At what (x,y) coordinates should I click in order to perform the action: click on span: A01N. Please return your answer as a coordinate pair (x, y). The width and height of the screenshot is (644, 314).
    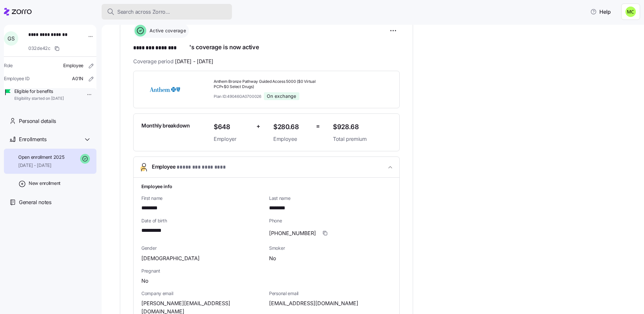
    Looking at the image, I should click on (78, 78).